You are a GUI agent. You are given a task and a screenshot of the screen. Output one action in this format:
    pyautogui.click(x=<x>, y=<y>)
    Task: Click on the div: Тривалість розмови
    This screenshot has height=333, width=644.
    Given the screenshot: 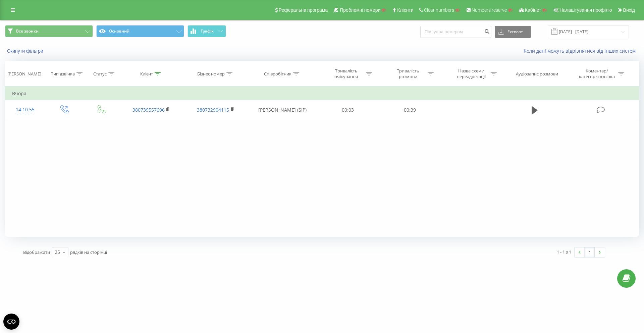 What is the action you would take?
    pyautogui.click(x=408, y=74)
    